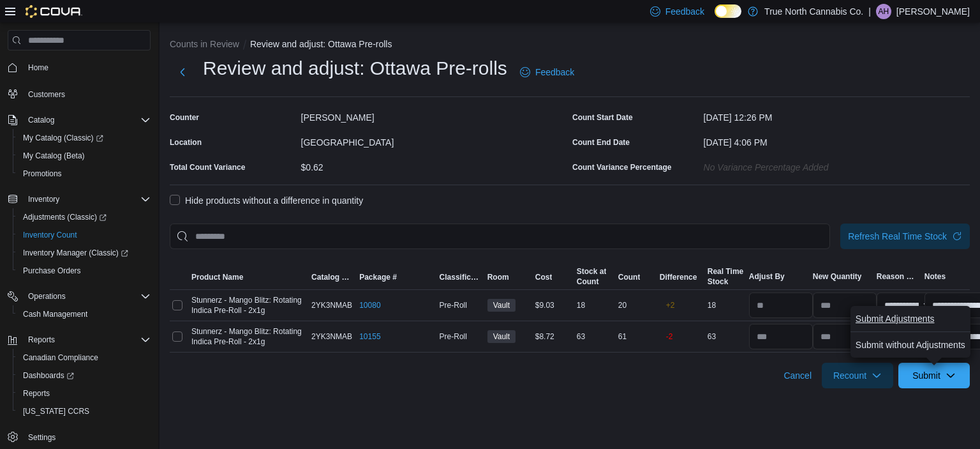 This screenshot has height=449, width=980. What do you see at coordinates (249, 277) in the screenshot?
I see `button: Product Name` at bounding box center [249, 277].